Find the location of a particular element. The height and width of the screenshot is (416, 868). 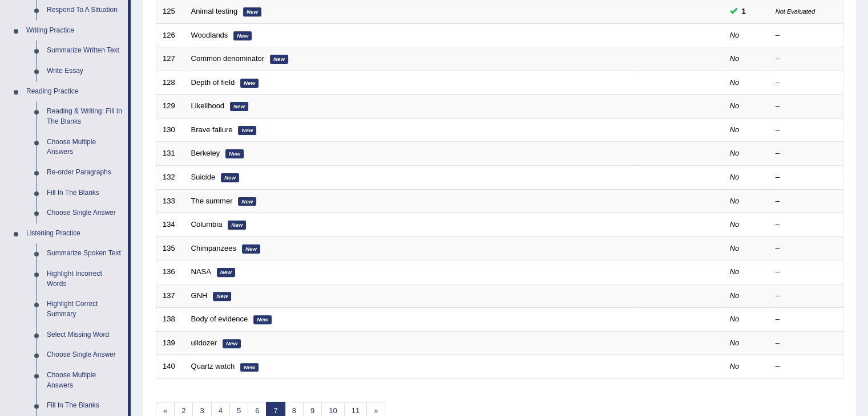

td: 139 is located at coordinates (170, 344).